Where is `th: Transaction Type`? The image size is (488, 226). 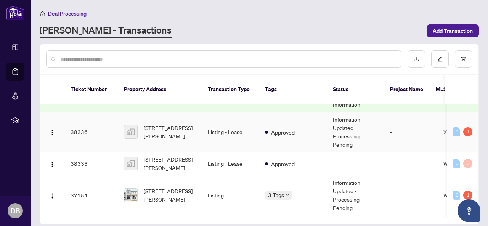 th: Transaction Type is located at coordinates (230, 90).